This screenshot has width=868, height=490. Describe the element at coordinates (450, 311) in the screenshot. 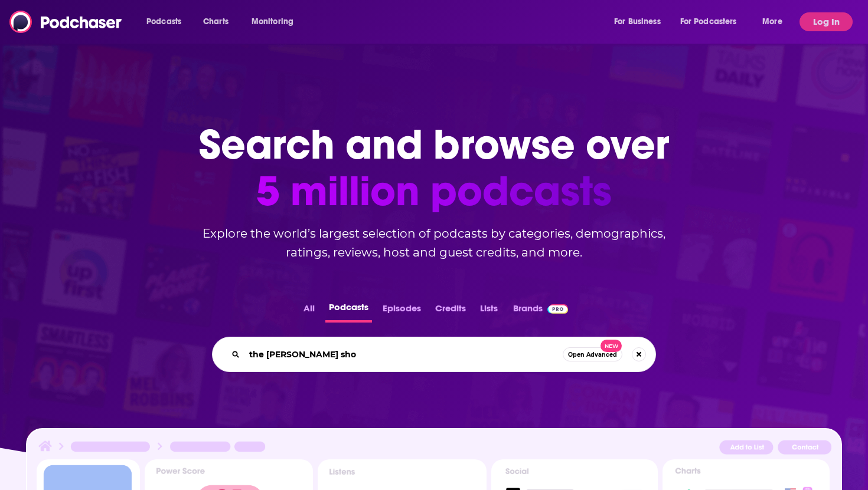

I see `button: Credits` at that location.